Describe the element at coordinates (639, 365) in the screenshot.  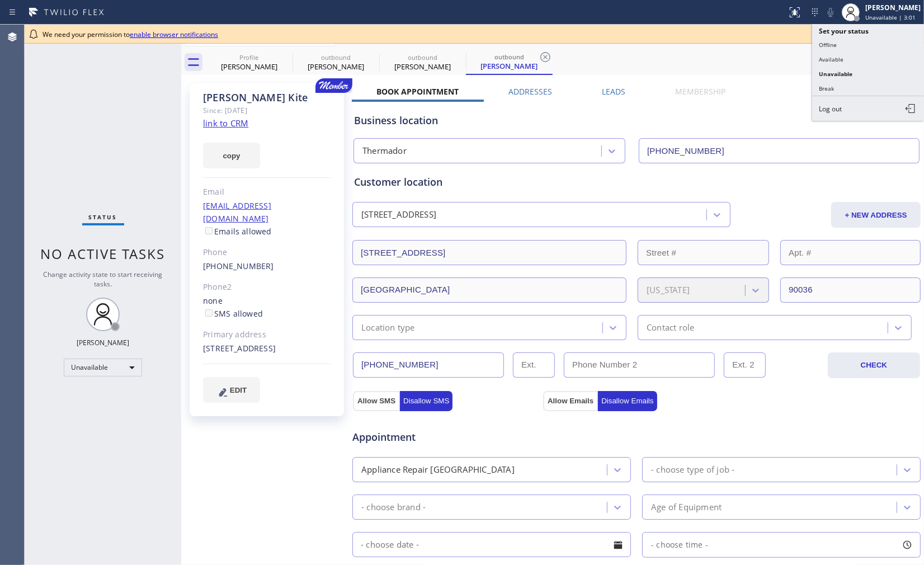
I see `input: Phone Number 2` at that location.